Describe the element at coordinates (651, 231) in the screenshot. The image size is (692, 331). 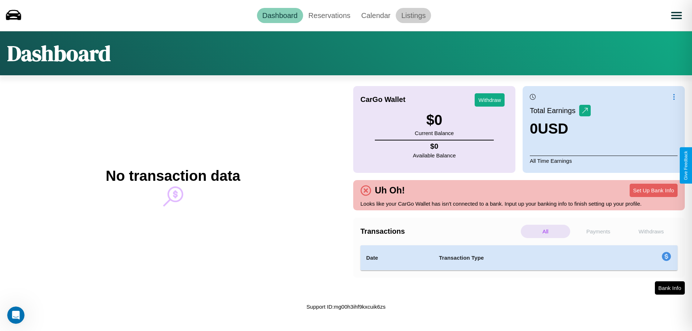
I see `p: Withdraws` at that location.